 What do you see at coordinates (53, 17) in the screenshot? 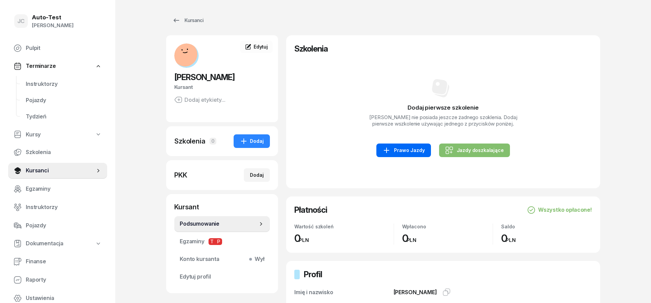
I see `div: Auto-Test` at bounding box center [53, 17].